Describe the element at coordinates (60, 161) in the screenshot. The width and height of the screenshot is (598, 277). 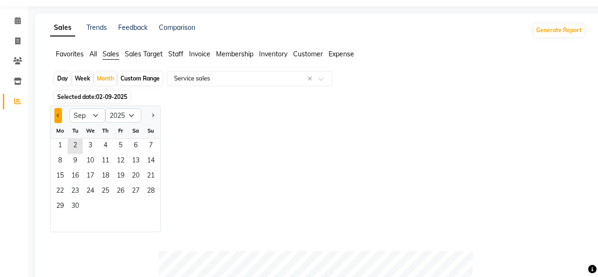
I see `div: Monday, September 8, 2025` at that location.